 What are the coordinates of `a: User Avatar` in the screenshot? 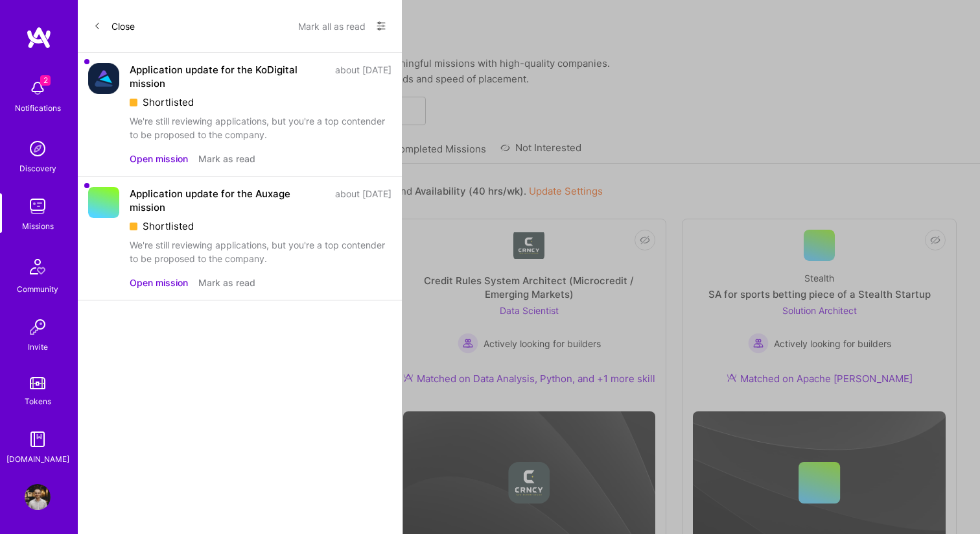 It's located at (38, 497).